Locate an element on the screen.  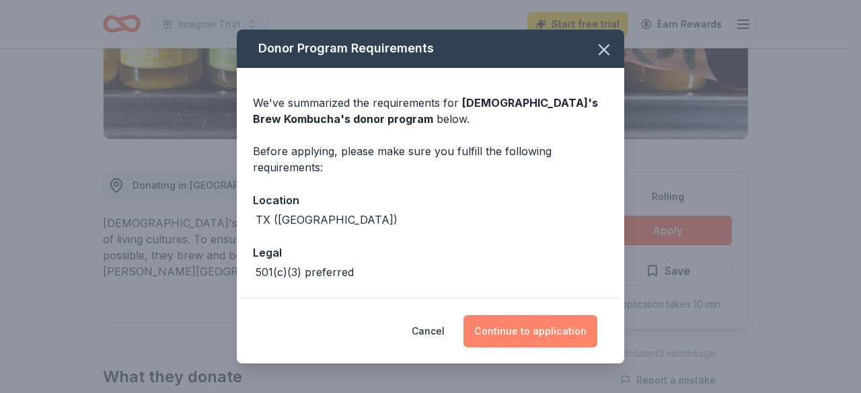
button: Continue to application is located at coordinates (530, 332).